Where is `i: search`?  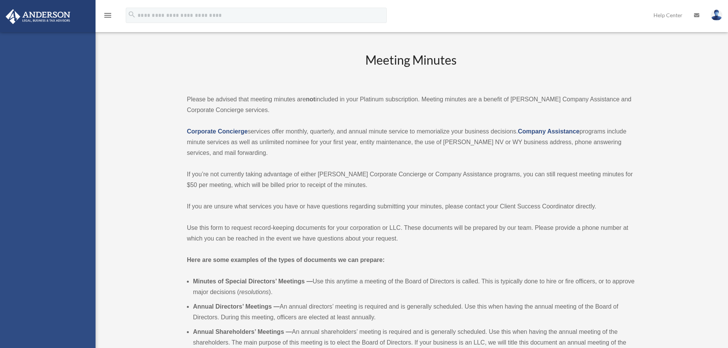
i: search is located at coordinates (132, 15).